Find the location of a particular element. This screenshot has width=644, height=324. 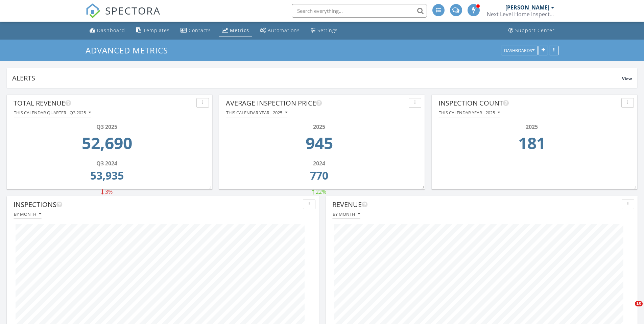

span: 22% is located at coordinates (321, 192).